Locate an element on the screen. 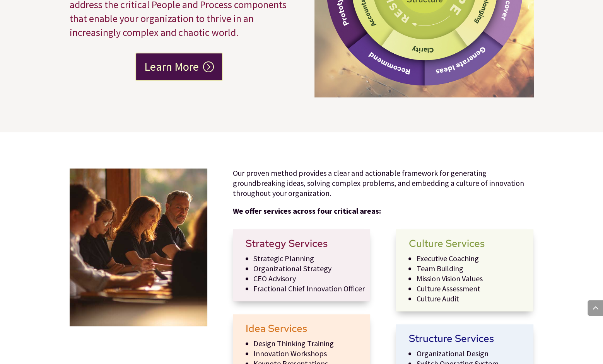  li: Strategic Planning is located at coordinates (312, 258).